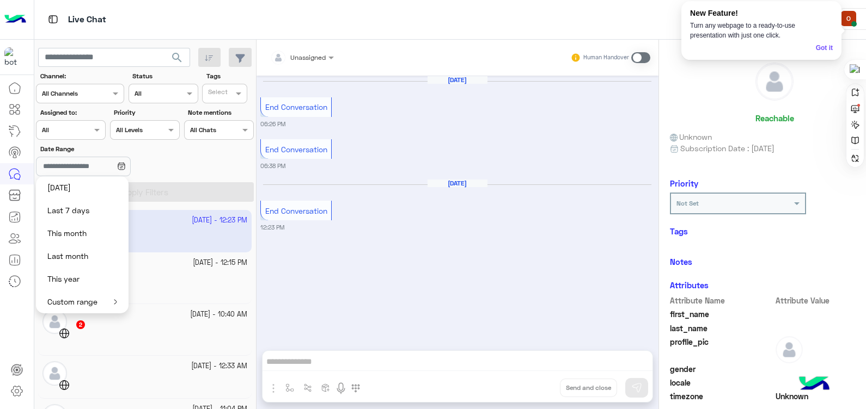 This screenshot has width=866, height=409. Describe the element at coordinates (687, 203) in the screenshot. I see `b: Not Set` at that location.